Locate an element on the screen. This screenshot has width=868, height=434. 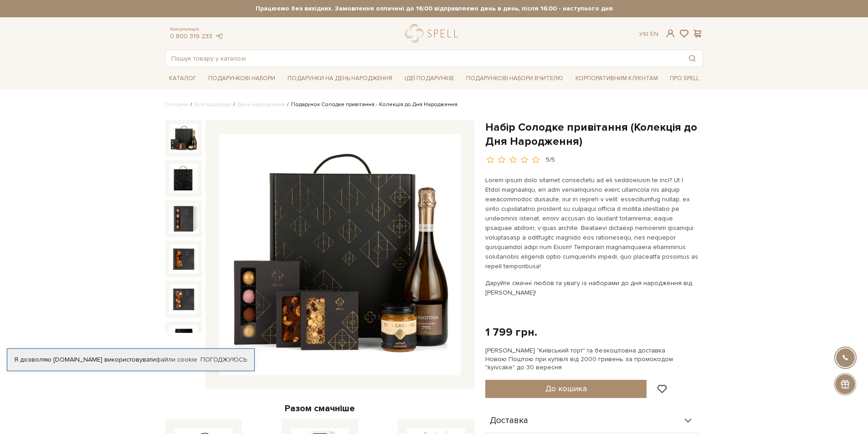
a: Подарункові набори Вчителю is located at coordinates (514, 78).